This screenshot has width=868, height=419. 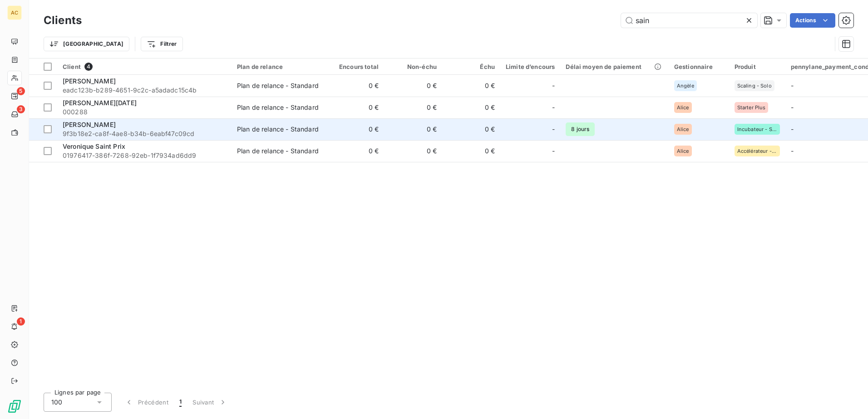 What do you see at coordinates (88, 67) in the screenshot?
I see `span: 4` at bounding box center [88, 67].